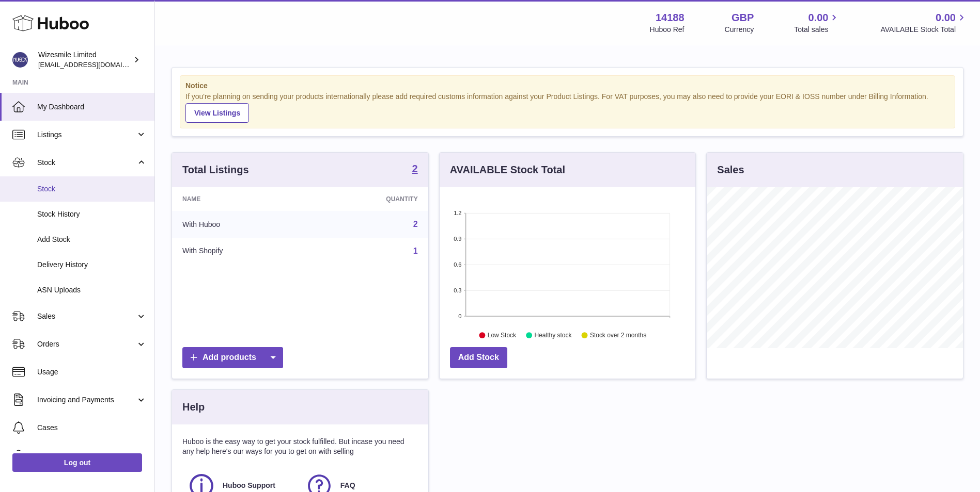  Describe the element at coordinates (217, 113) in the screenshot. I see `a: View Listings` at that location.